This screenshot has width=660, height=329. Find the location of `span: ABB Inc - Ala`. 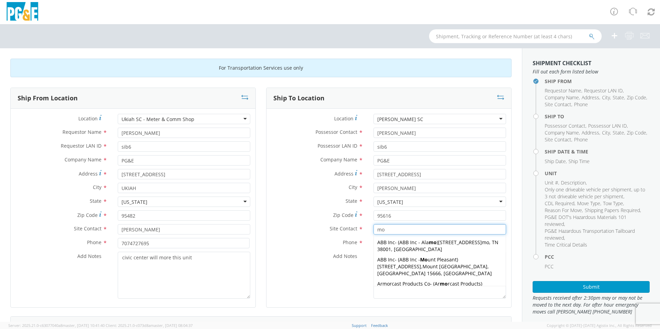

span: ABB Inc - Ala is located at coordinates (418, 242).